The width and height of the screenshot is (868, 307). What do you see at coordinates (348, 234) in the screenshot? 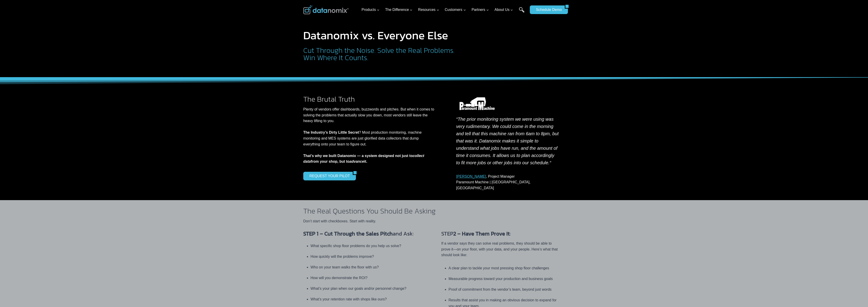
I see `strong: STEP 1 – Cut Through the Sales Pitch` at bounding box center [348, 234].